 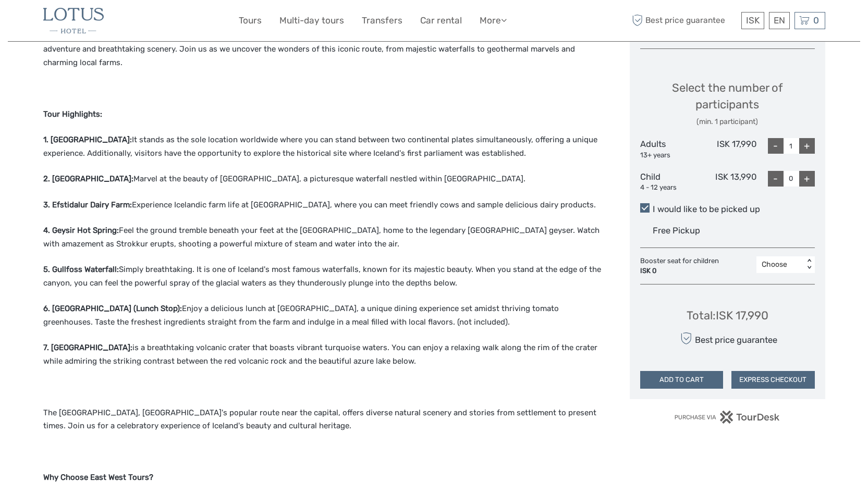 I want to click on div: Select the number of participants, so click(x=727, y=103).